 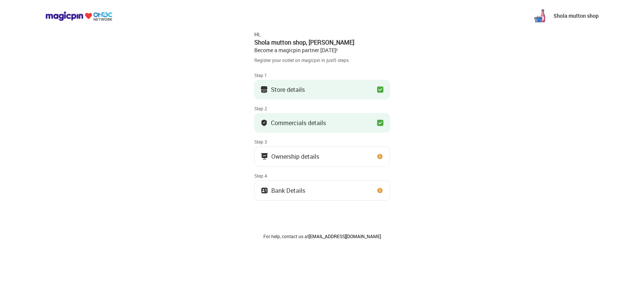 What do you see at coordinates (322, 60) in the screenshot?
I see `div: Register your outlet on magicpin in just 5 steps` at bounding box center [322, 60].